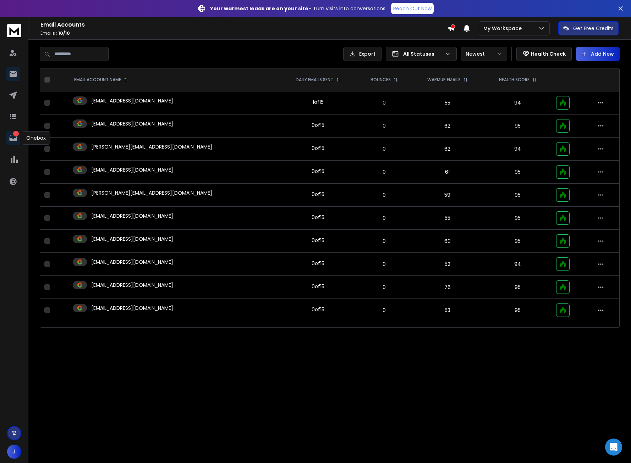 The width and height of the screenshot is (631, 463). I want to click on p: DAILY EMAILS SENT, so click(314, 80).